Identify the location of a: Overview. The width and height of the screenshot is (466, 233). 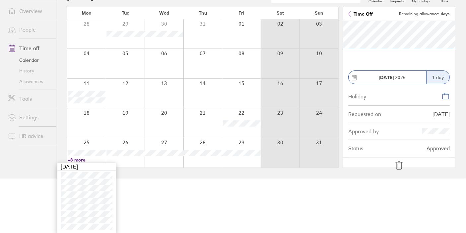
(29, 11).